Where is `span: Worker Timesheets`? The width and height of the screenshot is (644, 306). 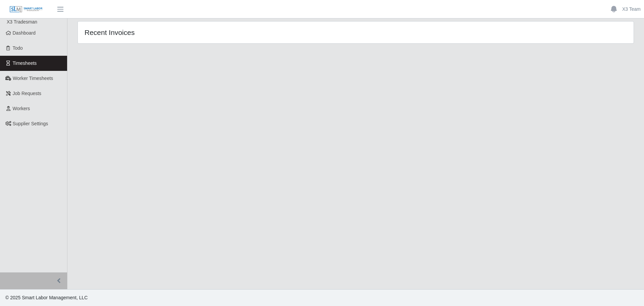
span: Worker Timesheets is located at coordinates (33, 78).